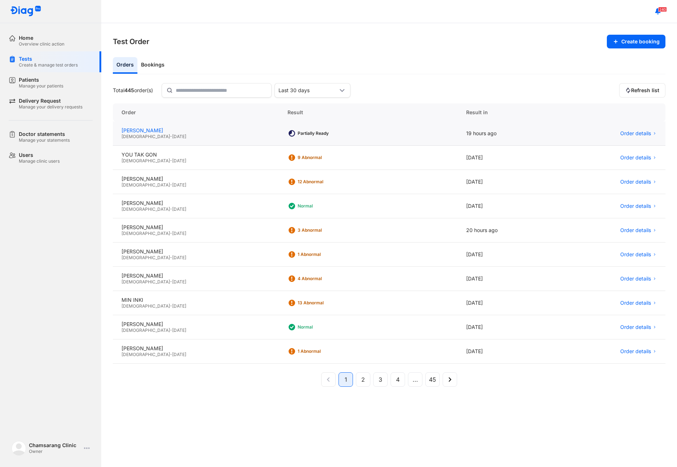 This screenshot has width=677, height=467. What do you see at coordinates (308, 90) in the screenshot?
I see `div: Last 30 days` at bounding box center [308, 90].